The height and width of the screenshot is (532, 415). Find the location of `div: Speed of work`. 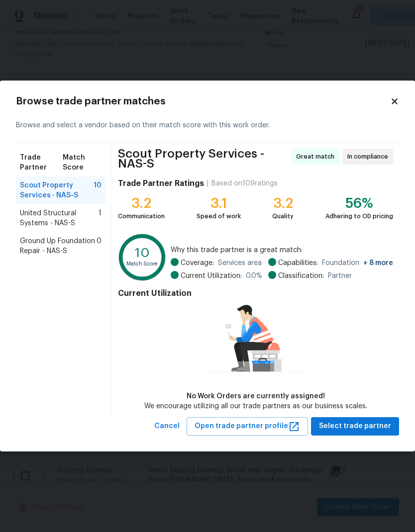

div: Speed of work is located at coordinates (218, 217).